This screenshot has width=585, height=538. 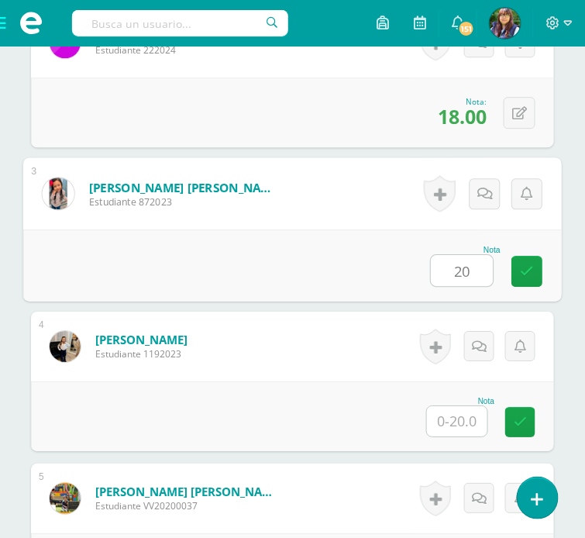 What do you see at coordinates (65, 498) in the screenshot?
I see `img: 13b498d166238e598d7ae667e8185a18.png` at bounding box center [65, 498].